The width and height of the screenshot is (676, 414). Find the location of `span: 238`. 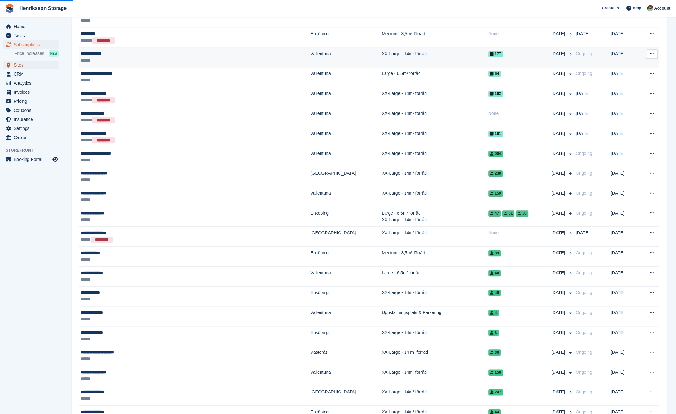

span: 238 is located at coordinates (495, 173).